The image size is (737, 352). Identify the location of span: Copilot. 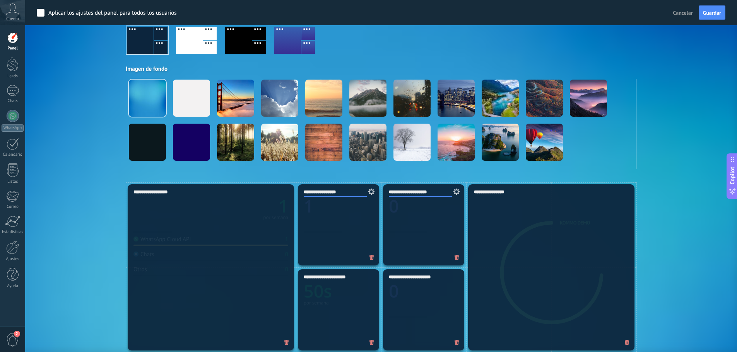
(732, 176).